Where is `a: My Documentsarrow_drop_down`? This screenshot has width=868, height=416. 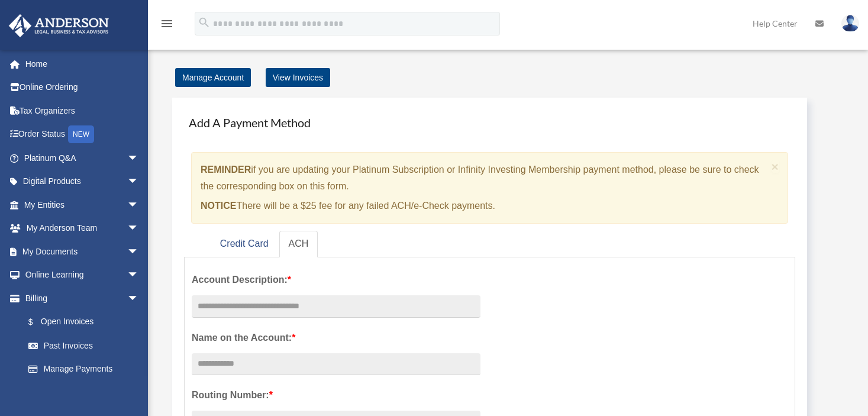 a: My Documentsarrow_drop_down is located at coordinates (83, 252).